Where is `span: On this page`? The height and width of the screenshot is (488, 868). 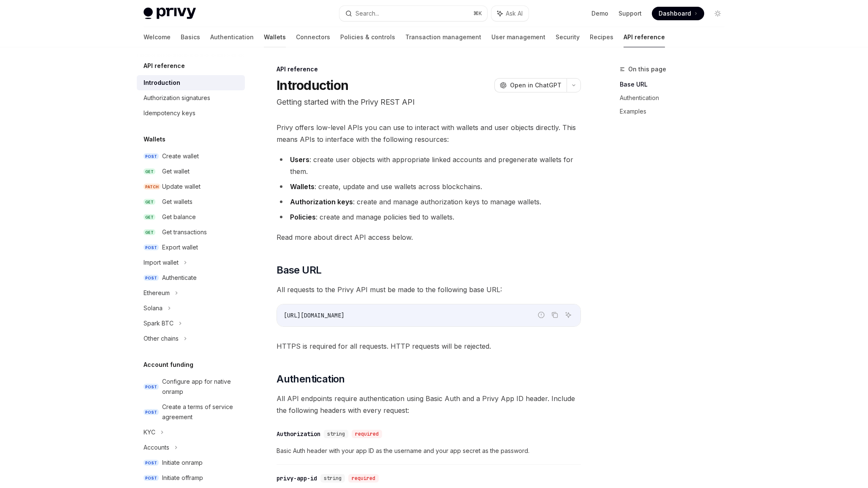 span: On this page is located at coordinates (647, 69).